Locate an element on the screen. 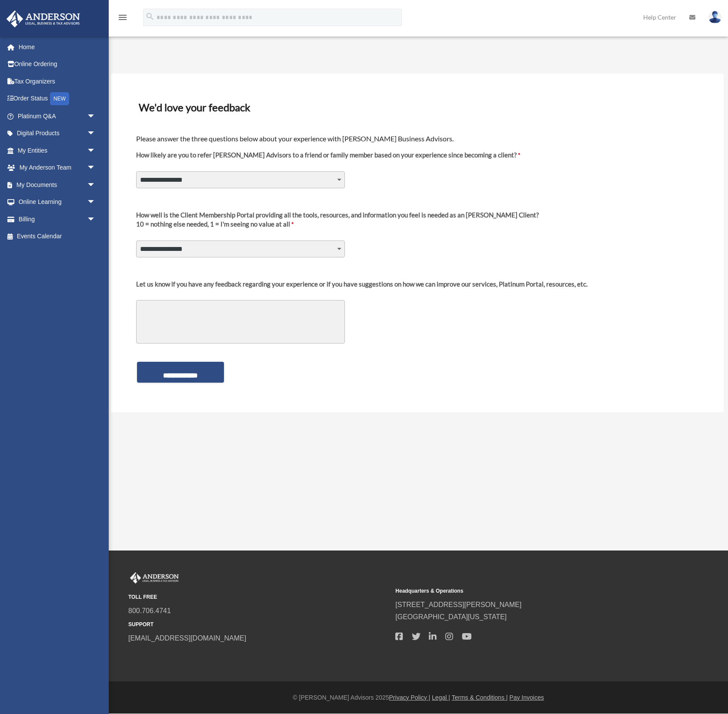 The height and width of the screenshot is (714, 728). label: 10 = nothing else needed, 1 = I'm seeing no value at all is located at coordinates (338, 223).